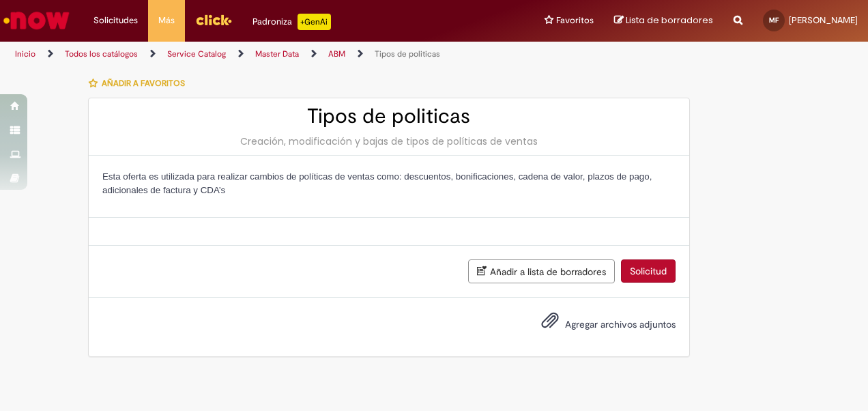 This screenshot has width=868, height=411. Describe the element at coordinates (116, 21) in the screenshot. I see `span: Solicitudes` at that location.